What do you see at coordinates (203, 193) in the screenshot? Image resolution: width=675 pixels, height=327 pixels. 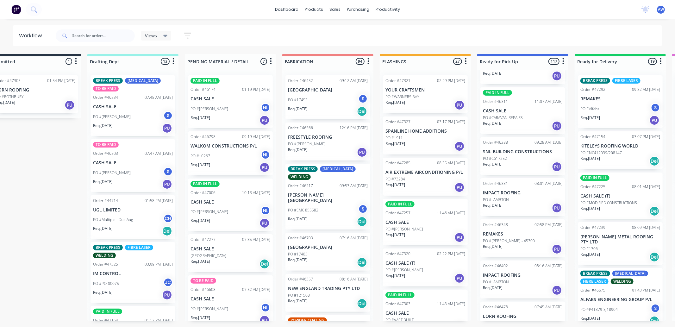 I see `div: Order #47006` at bounding box center [203, 193].